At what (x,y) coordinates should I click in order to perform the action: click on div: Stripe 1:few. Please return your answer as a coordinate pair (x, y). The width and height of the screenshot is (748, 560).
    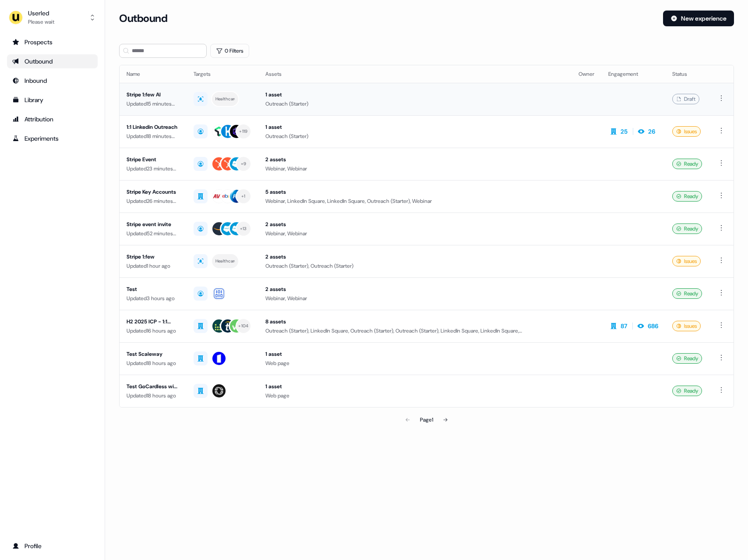
    Looking at the image, I should click on (152, 256).